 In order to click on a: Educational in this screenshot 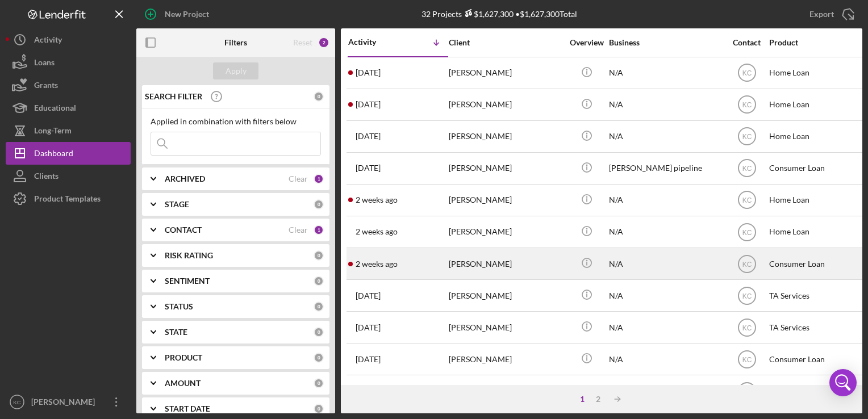, I will do `click(68, 108)`.